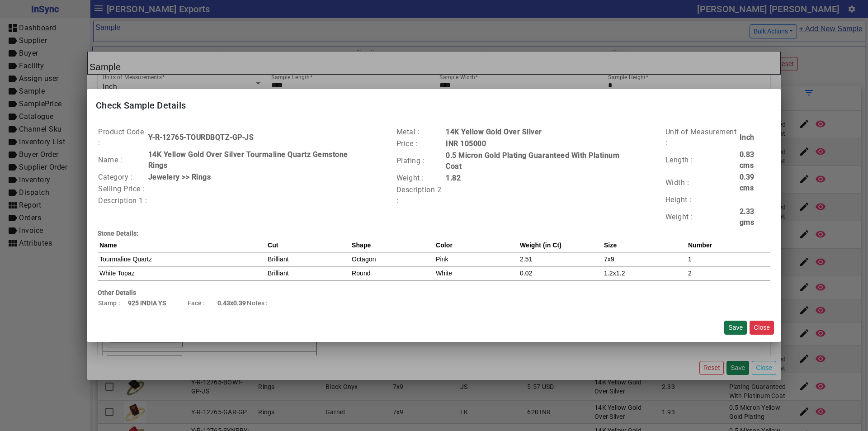 The width and height of the screenshot is (868, 431). I want to click on b: Other Details, so click(117, 292).